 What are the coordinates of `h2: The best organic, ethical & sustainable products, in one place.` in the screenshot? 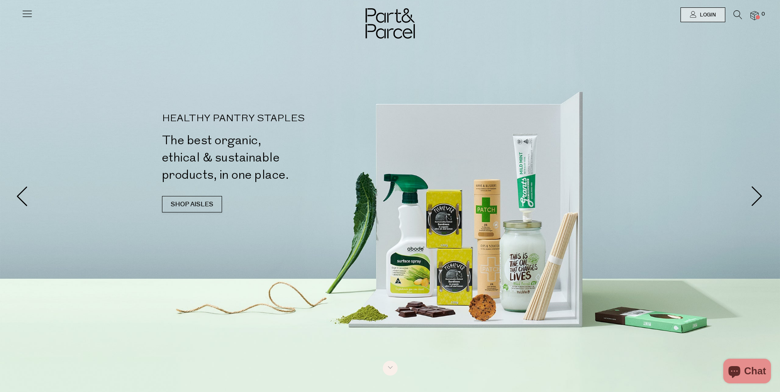 It's located at (277, 158).